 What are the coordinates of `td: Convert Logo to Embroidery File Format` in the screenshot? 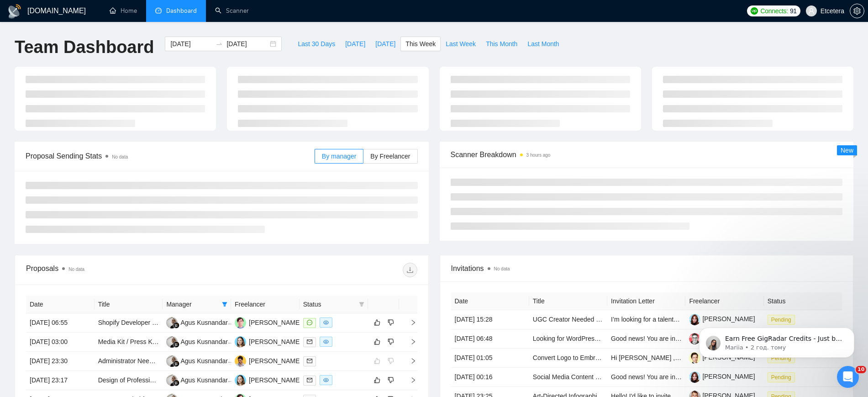 It's located at (568, 359).